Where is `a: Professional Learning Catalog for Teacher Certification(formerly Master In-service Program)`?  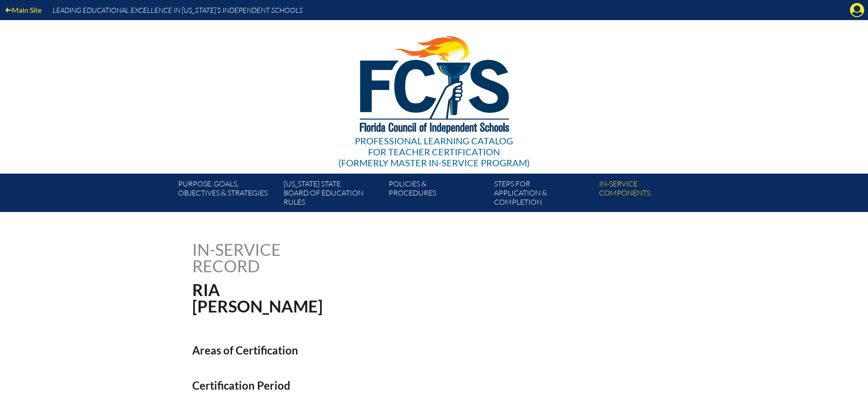
a: Professional Learning Catalog for Teacher Certification(formerly Master In-service Program) is located at coordinates (434, 94).